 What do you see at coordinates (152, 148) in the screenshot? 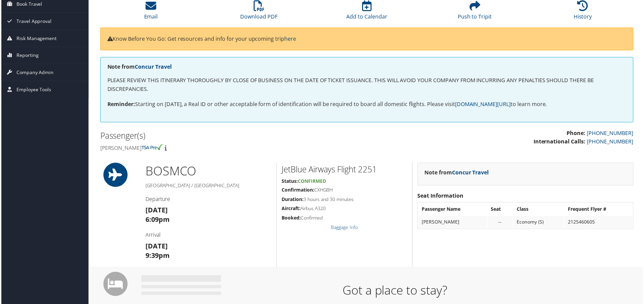
I see `img: tsa-precheck.png` at bounding box center [152, 148].